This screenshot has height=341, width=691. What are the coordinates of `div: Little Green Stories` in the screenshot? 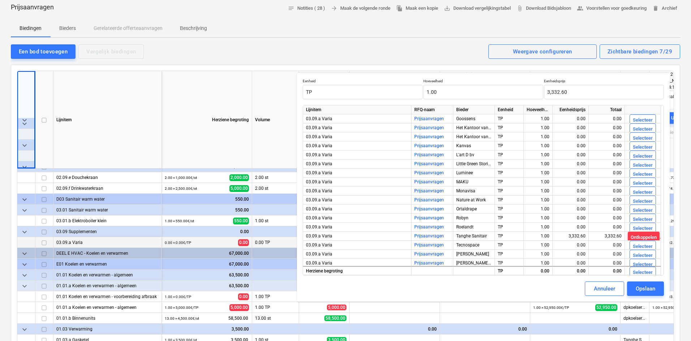 It's located at (474, 164).